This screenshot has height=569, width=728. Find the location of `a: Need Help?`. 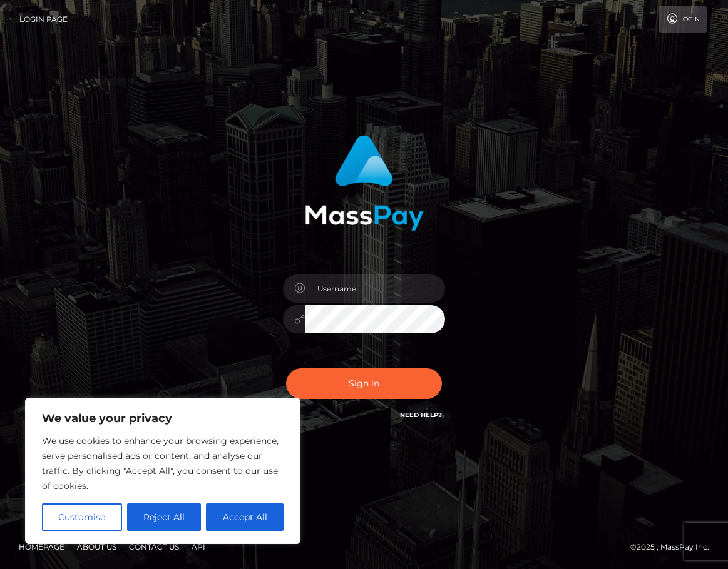

a: Need Help? is located at coordinates (420, 414).